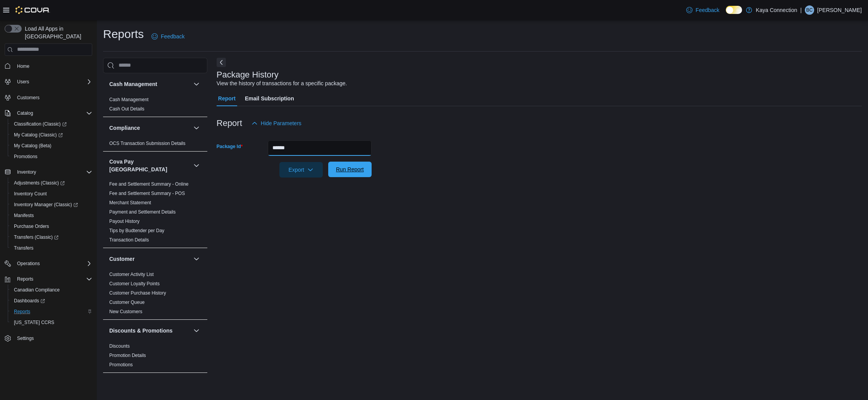  Describe the element at coordinates (52, 194) in the screenshot. I see `button: Inventory Count` at that location.